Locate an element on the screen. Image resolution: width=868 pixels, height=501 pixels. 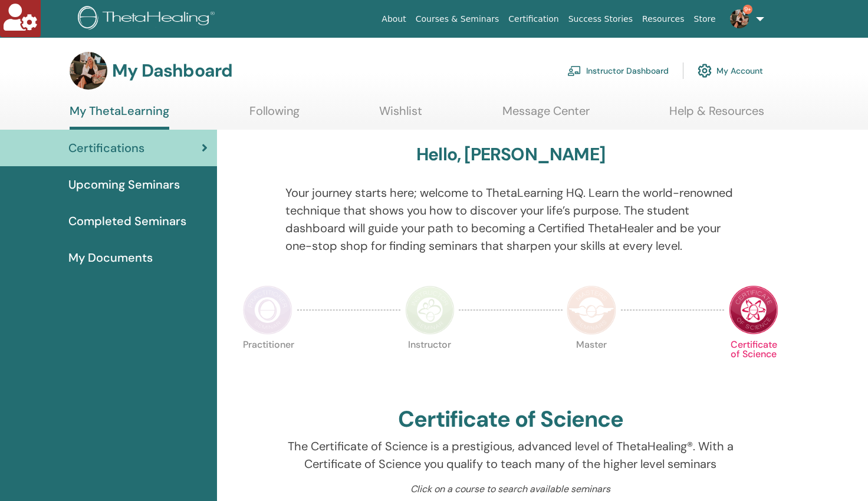
span: My Documents is located at coordinates (110, 257).